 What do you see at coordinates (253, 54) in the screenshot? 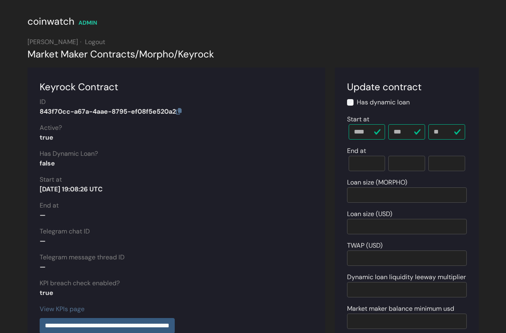
I see `div: Market Maker Contracts Morpho Keyrock` at bounding box center [253, 54].